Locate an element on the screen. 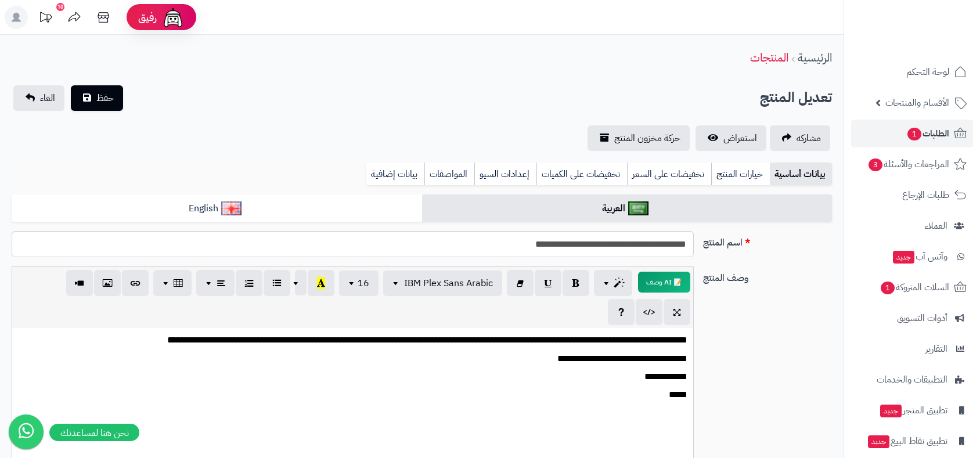  a: أدوات التسويق is located at coordinates (913, 318).